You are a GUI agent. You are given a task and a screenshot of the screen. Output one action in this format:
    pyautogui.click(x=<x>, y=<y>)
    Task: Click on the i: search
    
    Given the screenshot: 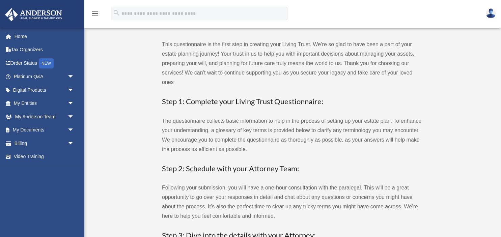 What is the action you would take?
    pyautogui.click(x=116, y=13)
    